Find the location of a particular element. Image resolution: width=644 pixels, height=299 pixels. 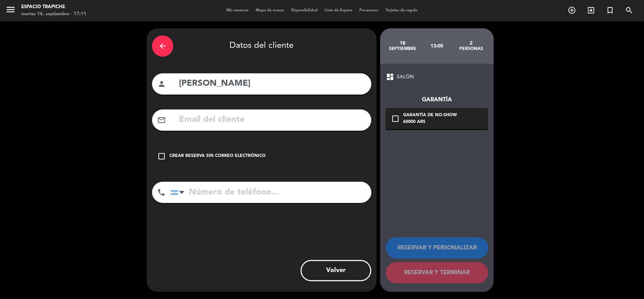

i: phone is located at coordinates (161, 192).